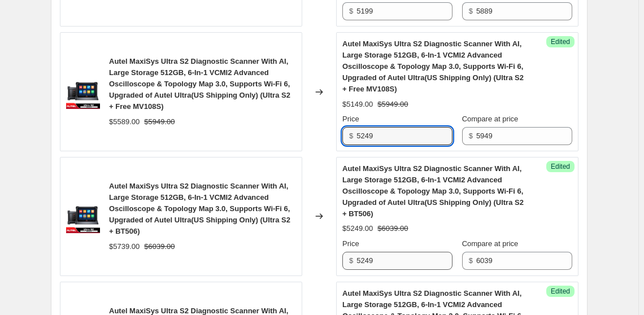 Image resolution: width=644 pixels, height=315 pixels. I want to click on div: $5589.00, so click(124, 122).